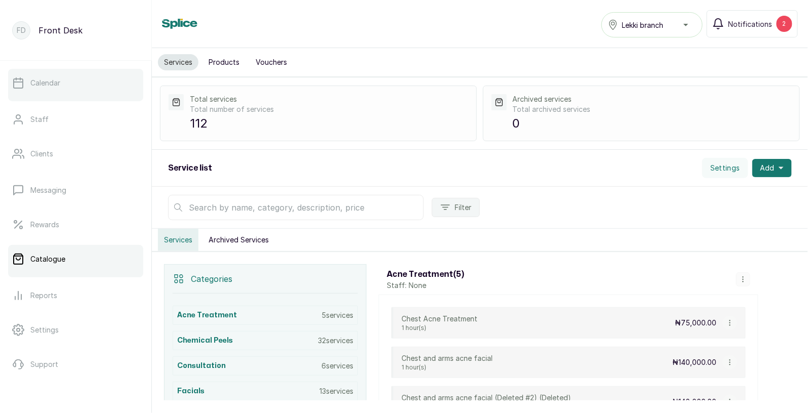  Describe the element at coordinates (456, 208) in the screenshot. I see `button: Filter` at that location.